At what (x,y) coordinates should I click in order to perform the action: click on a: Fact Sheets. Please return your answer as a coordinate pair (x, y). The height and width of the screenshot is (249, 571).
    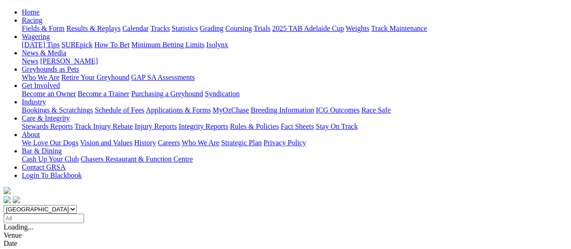
    Looking at the image, I should click on (297, 126).